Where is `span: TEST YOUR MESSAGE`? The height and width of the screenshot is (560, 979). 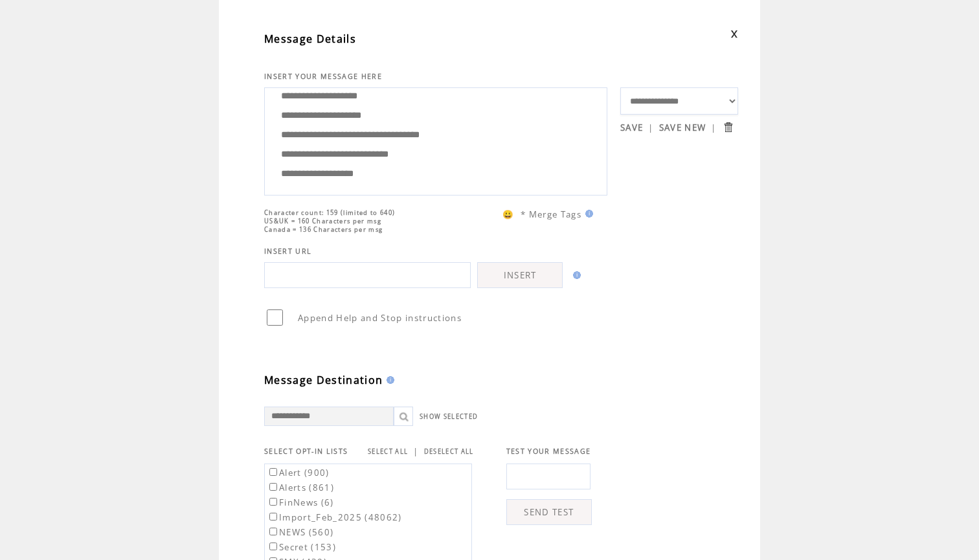
span: TEST YOUR MESSAGE is located at coordinates (549, 451).